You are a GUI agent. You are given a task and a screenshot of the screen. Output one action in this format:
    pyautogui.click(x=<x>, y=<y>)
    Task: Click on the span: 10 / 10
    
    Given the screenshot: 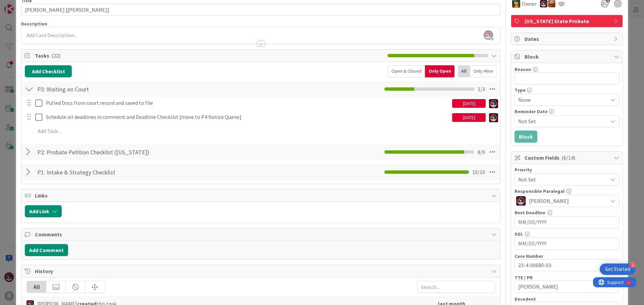 What is the action you would take?
    pyautogui.click(x=478, y=172)
    